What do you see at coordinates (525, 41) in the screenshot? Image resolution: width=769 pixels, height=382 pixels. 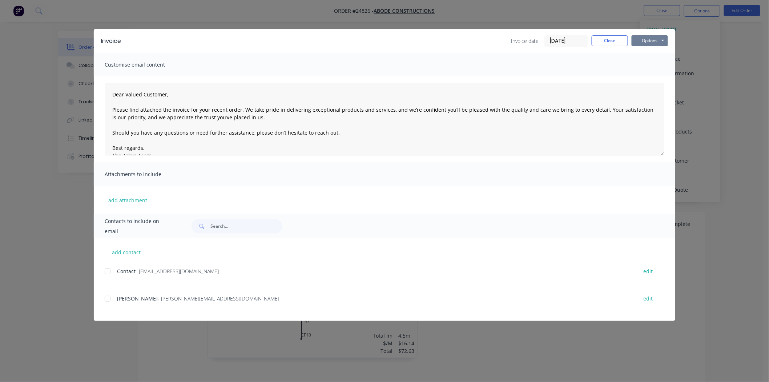 I see `span: Invoice date` at bounding box center [525, 41].